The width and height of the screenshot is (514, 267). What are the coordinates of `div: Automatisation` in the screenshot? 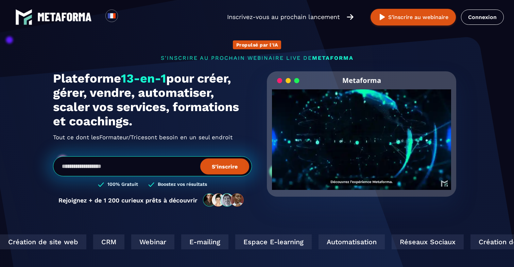 It's located at (252, 242).